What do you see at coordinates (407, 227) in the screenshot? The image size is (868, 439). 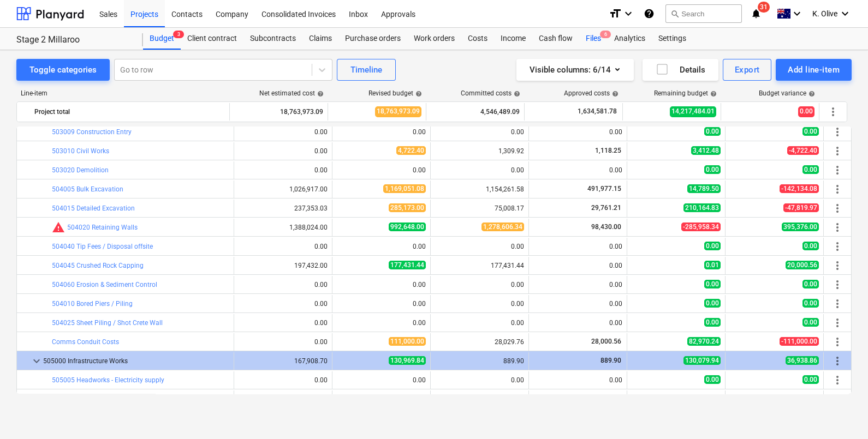 I see `span: 992,648.00` at bounding box center [407, 227].